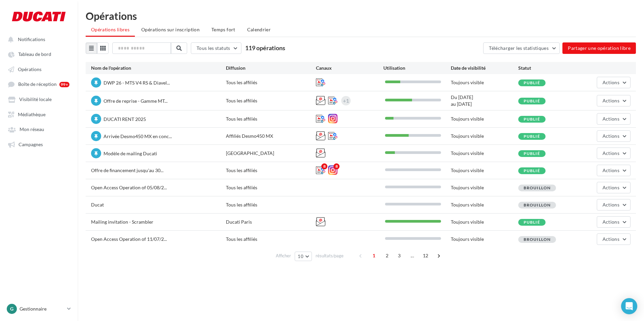  I want to click on span: Tous les statuts, so click(213, 48).